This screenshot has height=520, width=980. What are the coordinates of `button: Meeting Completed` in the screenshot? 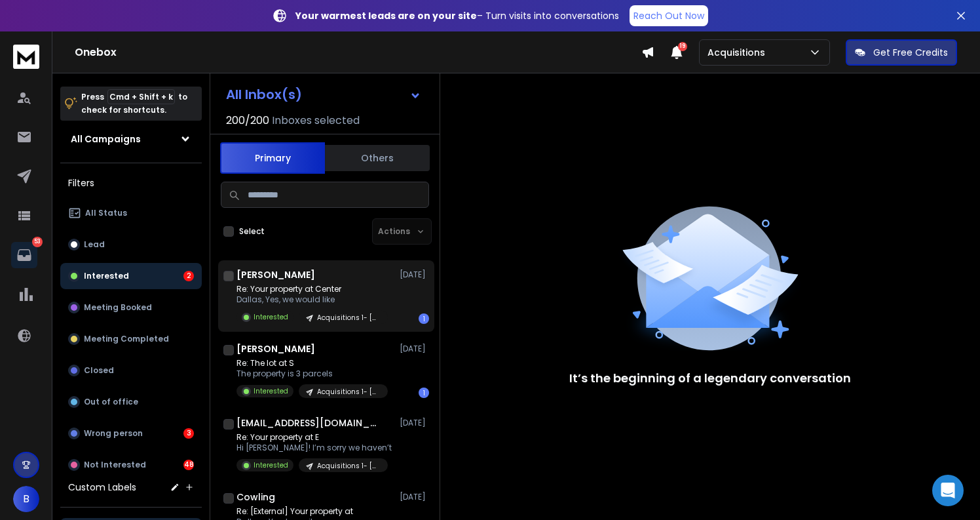 It's located at (131, 339).